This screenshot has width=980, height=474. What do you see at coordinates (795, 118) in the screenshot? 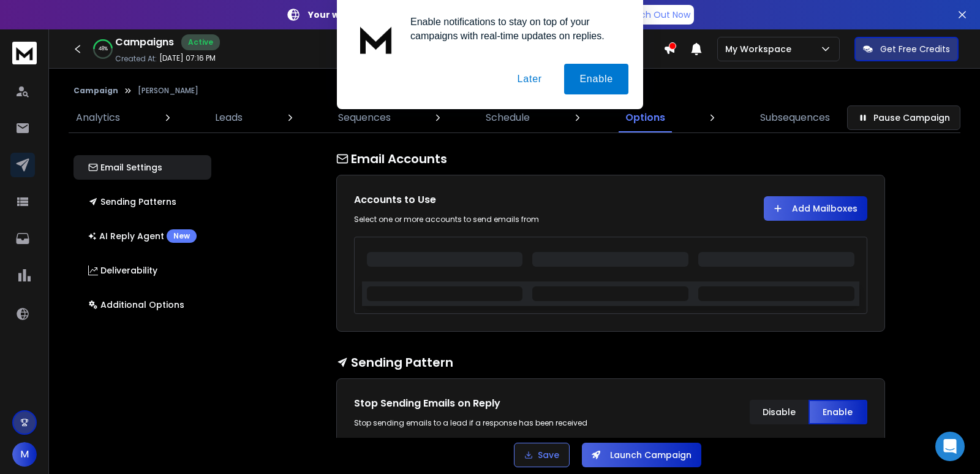
I see `p: Subsequences` at bounding box center [795, 118].